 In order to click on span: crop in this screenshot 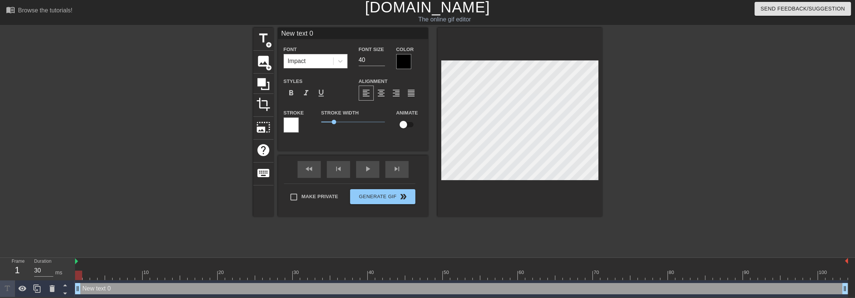, I will do `click(264, 104)`.